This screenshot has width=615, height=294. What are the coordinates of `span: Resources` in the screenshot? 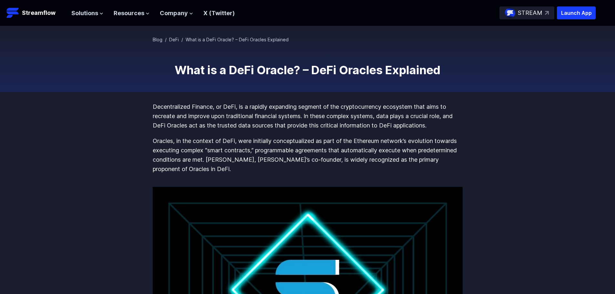 It's located at (129, 13).